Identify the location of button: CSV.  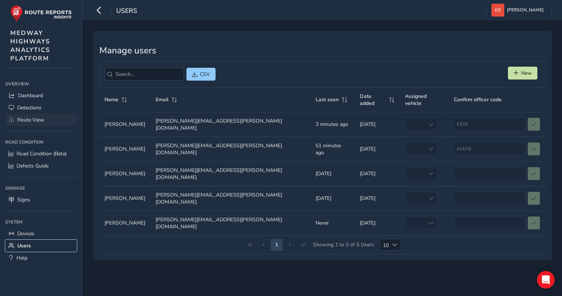
(201, 74).